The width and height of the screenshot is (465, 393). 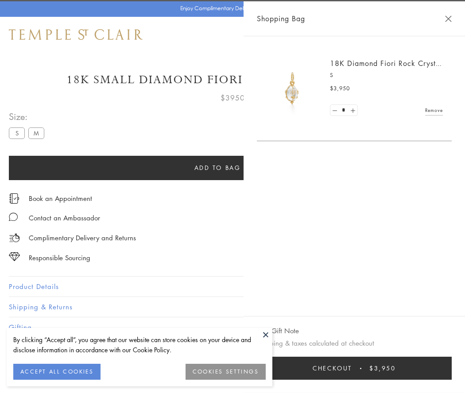 I want to click on h1: 18K Small Diamond Fiori Rock Crystal Amulet, so click(x=232, y=80).